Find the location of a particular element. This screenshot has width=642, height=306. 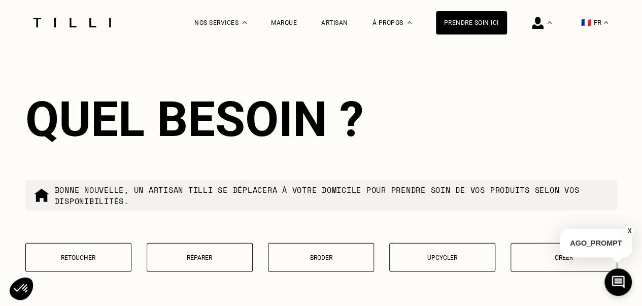

button: Créer is located at coordinates (563, 257).